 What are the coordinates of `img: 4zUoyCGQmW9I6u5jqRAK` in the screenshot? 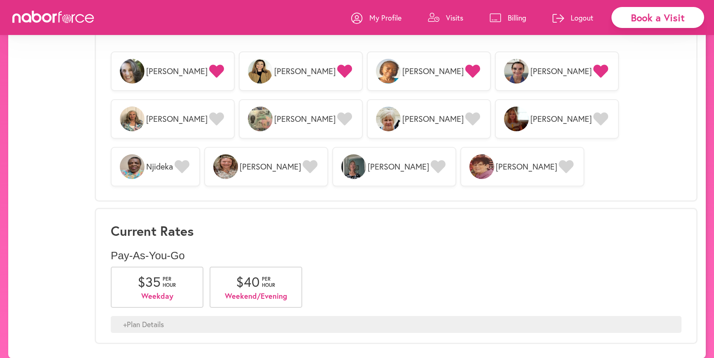 It's located at (516, 119).